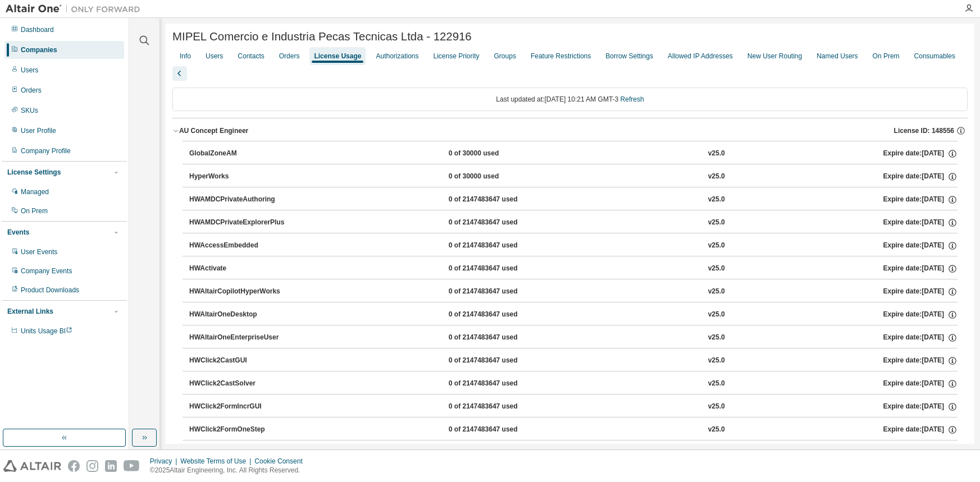 The height and width of the screenshot is (482, 980). I want to click on div: Consumables, so click(934, 56).